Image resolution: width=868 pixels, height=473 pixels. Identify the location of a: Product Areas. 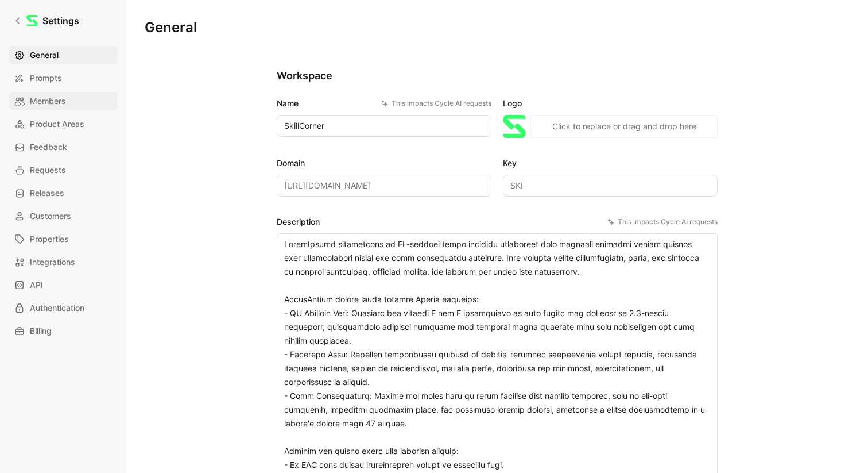
(63, 124).